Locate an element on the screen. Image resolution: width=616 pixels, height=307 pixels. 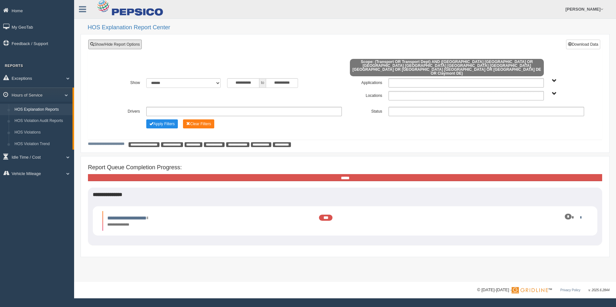
label: Show is located at coordinates (123, 82).